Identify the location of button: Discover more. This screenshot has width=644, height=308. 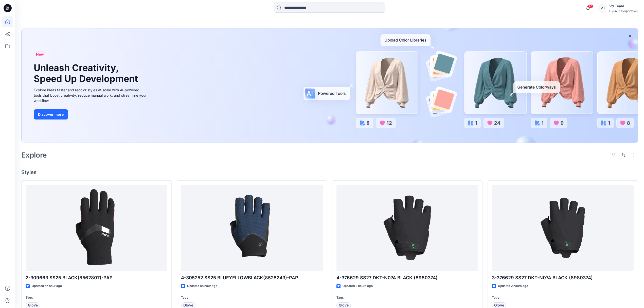
(51, 114).